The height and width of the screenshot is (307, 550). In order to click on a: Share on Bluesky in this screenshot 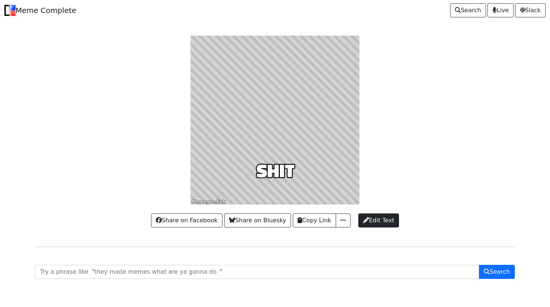, I will do `click(258, 221)`.